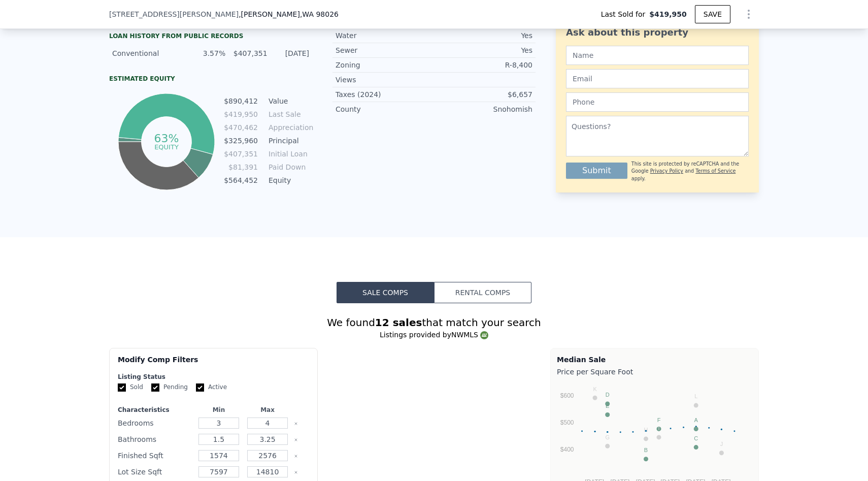 This screenshot has height=481, width=868. Describe the element at coordinates (240, 154) in the screenshot. I see `td: $407,351` at that location.